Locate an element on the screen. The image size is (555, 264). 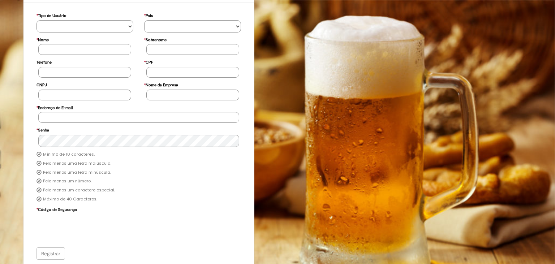
label: Endereço de E-mail is located at coordinates (55, 107).